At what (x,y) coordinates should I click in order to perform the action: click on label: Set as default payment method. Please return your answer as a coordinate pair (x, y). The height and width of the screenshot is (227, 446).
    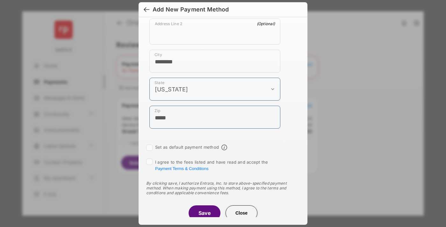
    Looking at the image, I should click on (187, 147).